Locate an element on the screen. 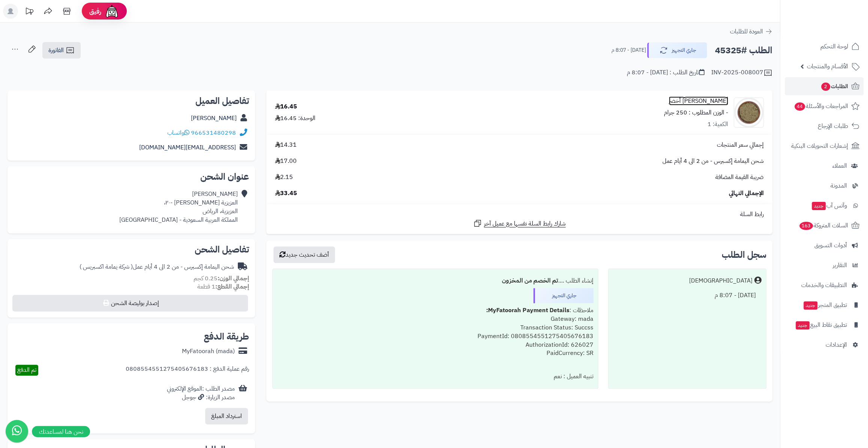 Image resolution: width=868 pixels, height=448 pixels. button: أضف تحديث جديد is located at coordinates (304, 254).